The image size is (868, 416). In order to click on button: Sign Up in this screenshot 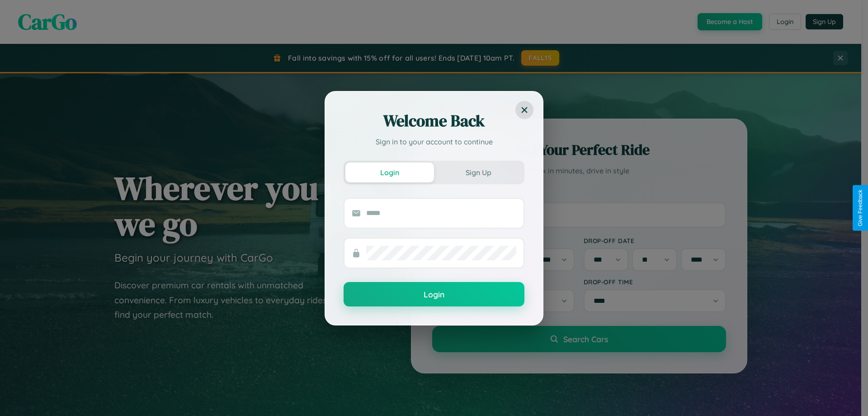, I will do `click(478, 173)`.